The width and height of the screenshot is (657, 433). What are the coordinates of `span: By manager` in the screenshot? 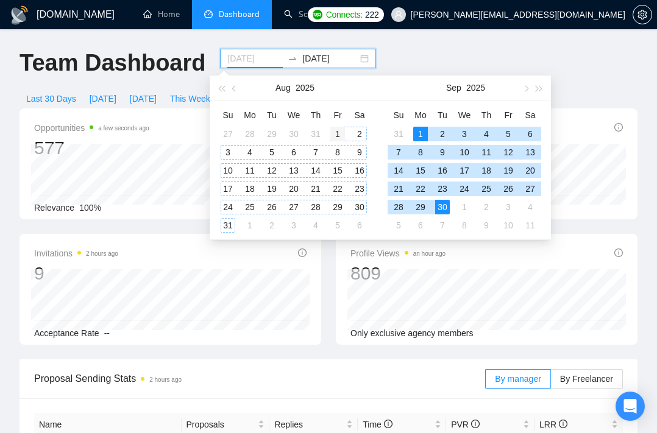 It's located at (517, 379).